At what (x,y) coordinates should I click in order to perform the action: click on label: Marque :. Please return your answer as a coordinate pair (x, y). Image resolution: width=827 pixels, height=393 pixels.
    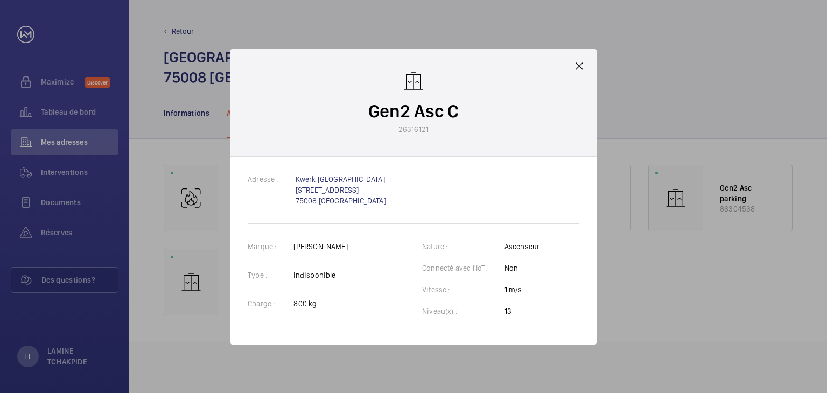
    Looking at the image, I should click on (270, 247).